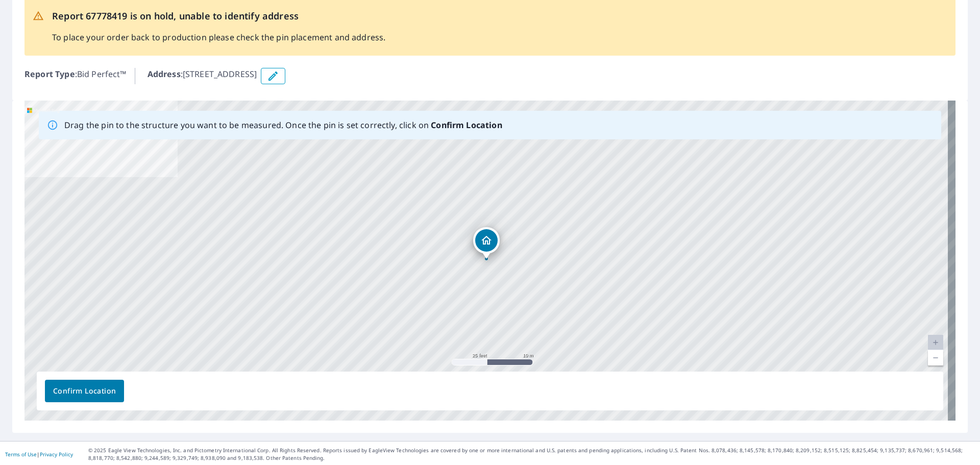 The image size is (980, 465). Describe the element at coordinates (49, 74) in the screenshot. I see `b: Report Type` at that location.